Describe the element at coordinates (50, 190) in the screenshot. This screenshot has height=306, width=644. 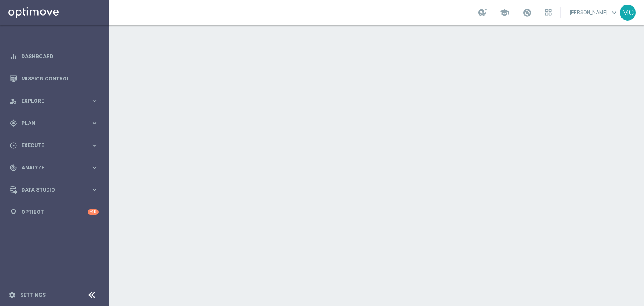
I see `div: Data Studio` at that location.